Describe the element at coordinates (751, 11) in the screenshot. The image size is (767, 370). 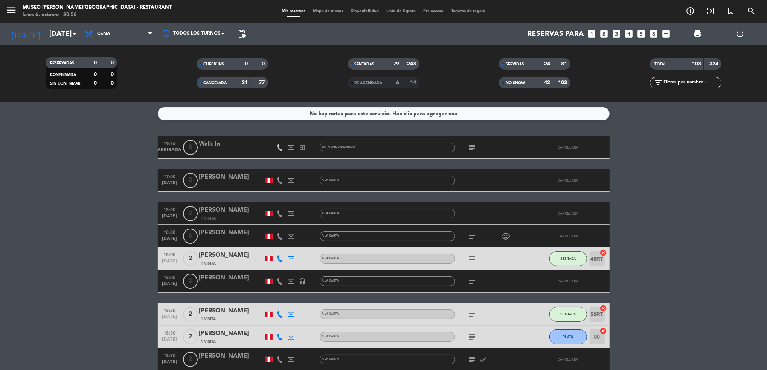
I see `i: search` at that location.